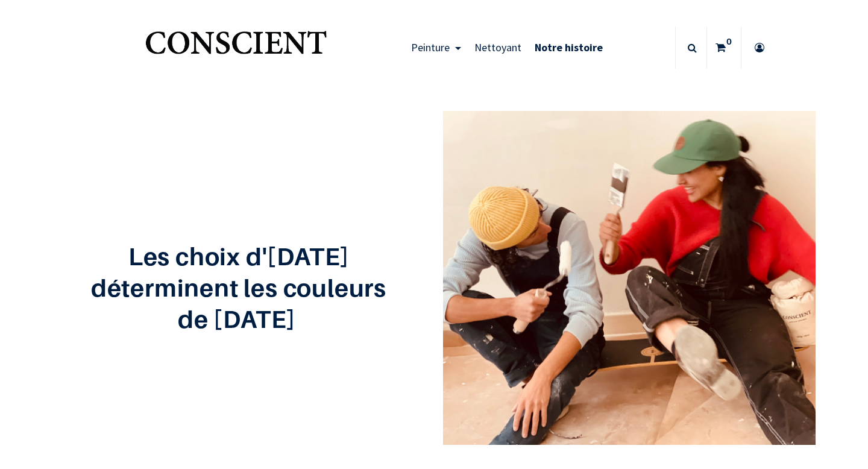  What do you see at coordinates (236, 48) in the screenshot?
I see `span: Logo of Conscient` at bounding box center [236, 48].